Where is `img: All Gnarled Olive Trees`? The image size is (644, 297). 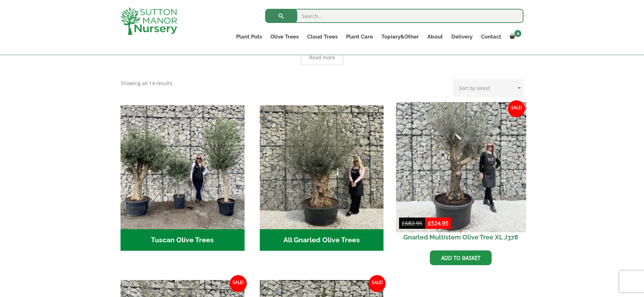 img: All Gnarled Olive Trees is located at coordinates (322, 167).